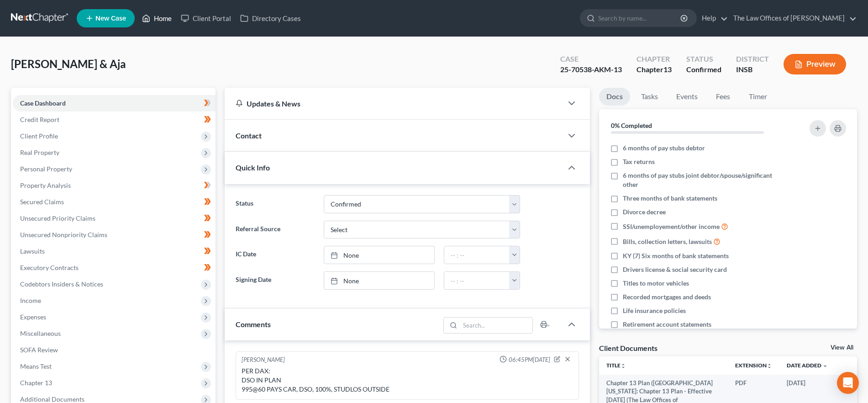 The width and height of the screenshot is (868, 403). Describe the element at coordinates (667, 297) in the screenshot. I see `span: Recorded mortgages and deeds` at that location.